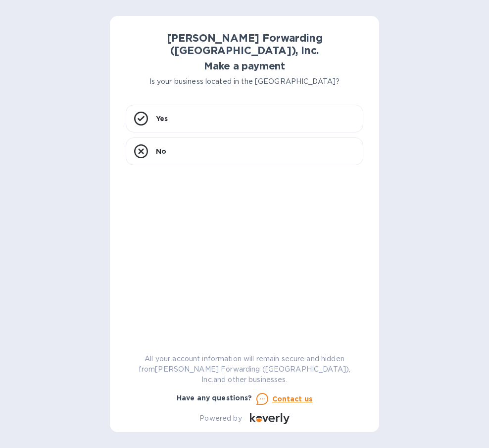  I want to click on p: Yes, so click(162, 119).